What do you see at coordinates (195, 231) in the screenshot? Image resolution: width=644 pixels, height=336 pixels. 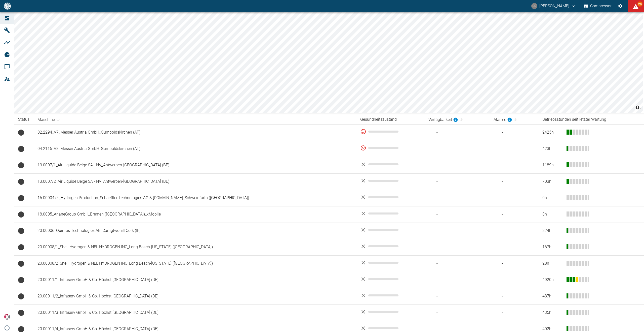 I see `td: 20.00006_Quintus Technologies AB_Carrigtwohill Cork (IE)` at bounding box center [195, 231].